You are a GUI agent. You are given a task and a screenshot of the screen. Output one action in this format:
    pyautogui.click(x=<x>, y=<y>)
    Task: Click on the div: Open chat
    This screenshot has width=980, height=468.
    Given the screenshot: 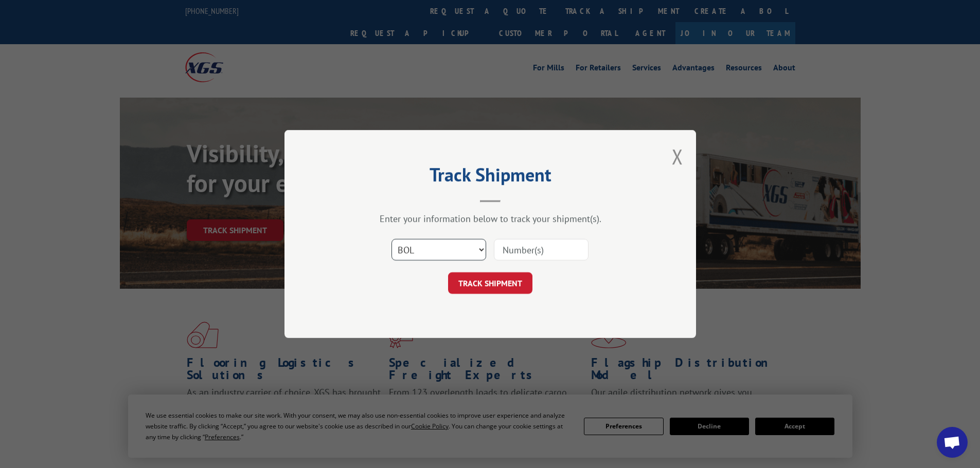 What is the action you would take?
    pyautogui.click(x=952, y=443)
    